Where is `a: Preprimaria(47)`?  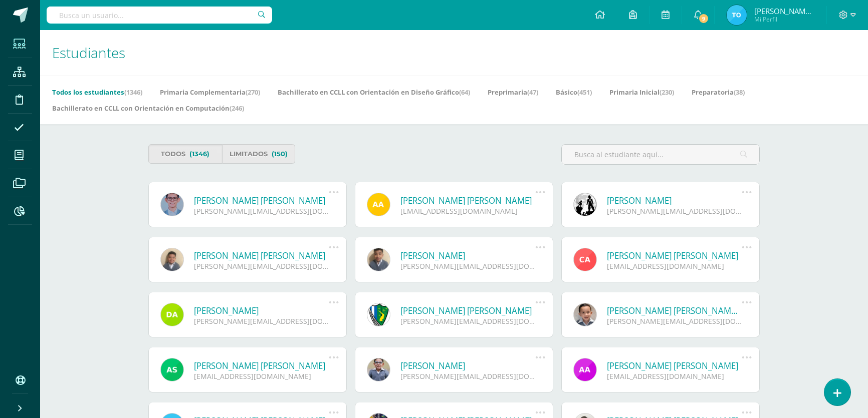
a: Preprimaria(47) is located at coordinates (513, 92).